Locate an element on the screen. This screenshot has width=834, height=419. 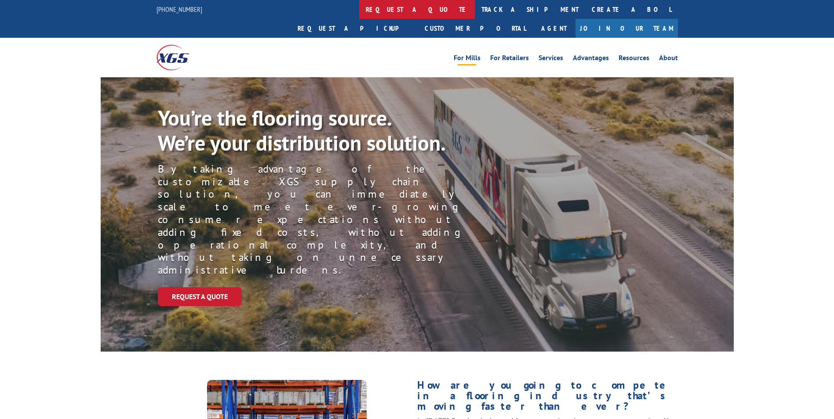
a: Resources is located at coordinates (634, 59).